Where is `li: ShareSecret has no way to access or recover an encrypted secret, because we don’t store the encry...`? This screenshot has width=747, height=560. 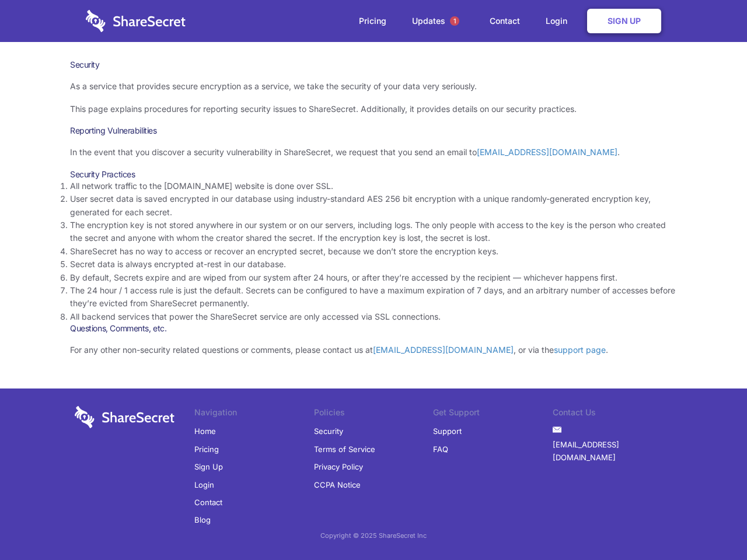 li: ShareSecret has no way to access or recover an encrypted secret, because we don’t store the encry... is located at coordinates (374, 251).